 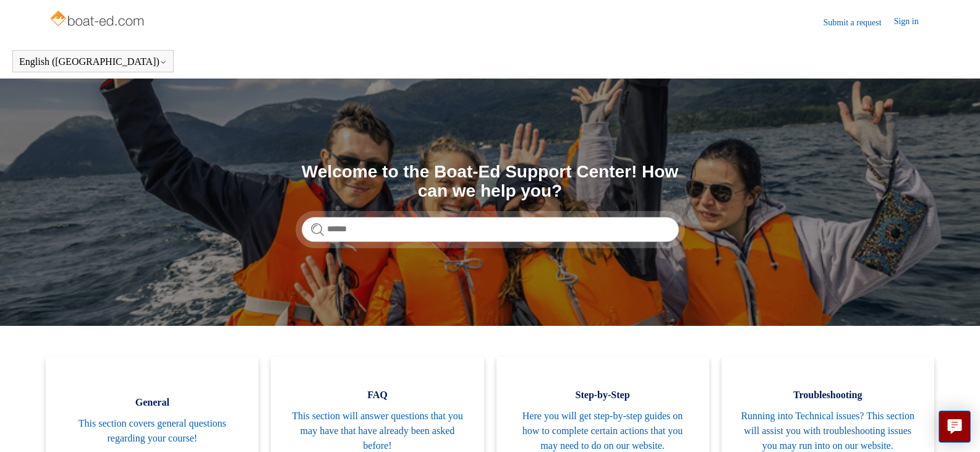 What do you see at coordinates (490, 182) in the screenshot?
I see `h1: Welcome to the Boat-Ed Support Center! How can we help you?` at bounding box center [490, 182].